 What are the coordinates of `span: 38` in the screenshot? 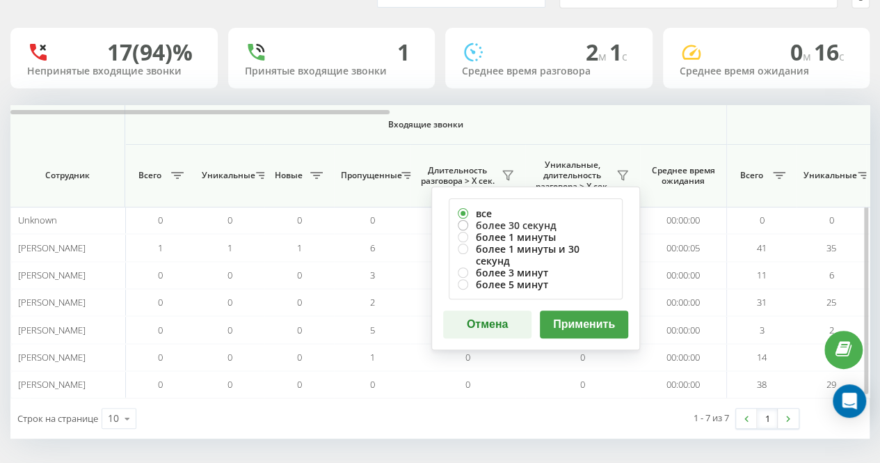 It's located at (762, 384).